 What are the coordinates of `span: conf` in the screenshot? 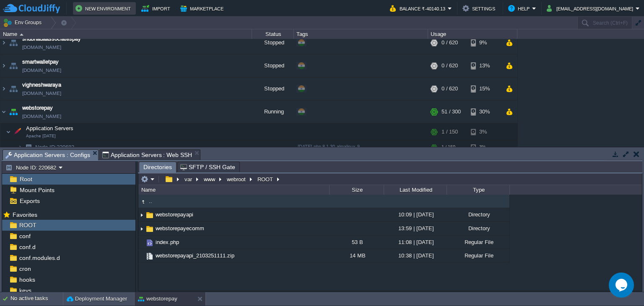 It's located at (25, 236).